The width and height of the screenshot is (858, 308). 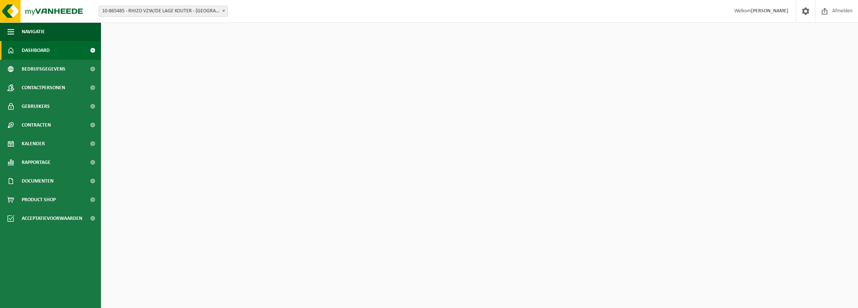 What do you see at coordinates (43, 69) in the screenshot?
I see `span: Bedrijfsgegevens` at bounding box center [43, 69].